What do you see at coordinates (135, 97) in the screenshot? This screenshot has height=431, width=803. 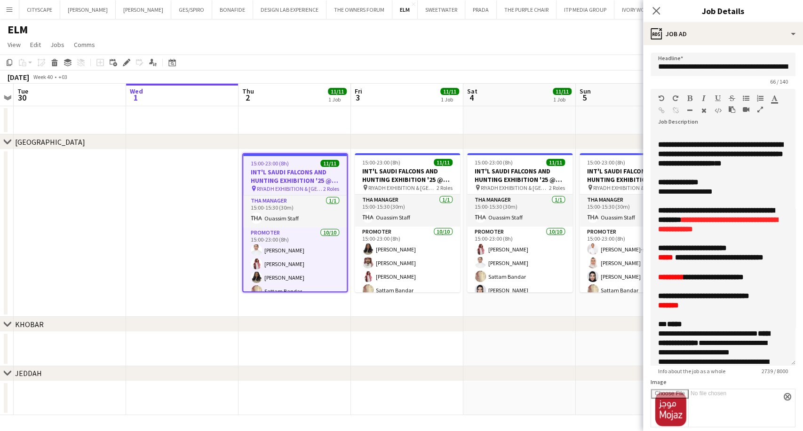 I see `span: 1` at bounding box center [135, 97].